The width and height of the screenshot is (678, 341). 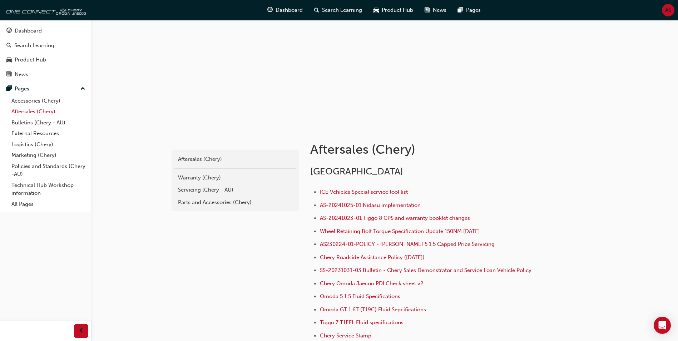 What do you see at coordinates (235, 202) in the screenshot?
I see `div: Parts and Accessories (Chery)` at bounding box center [235, 202].